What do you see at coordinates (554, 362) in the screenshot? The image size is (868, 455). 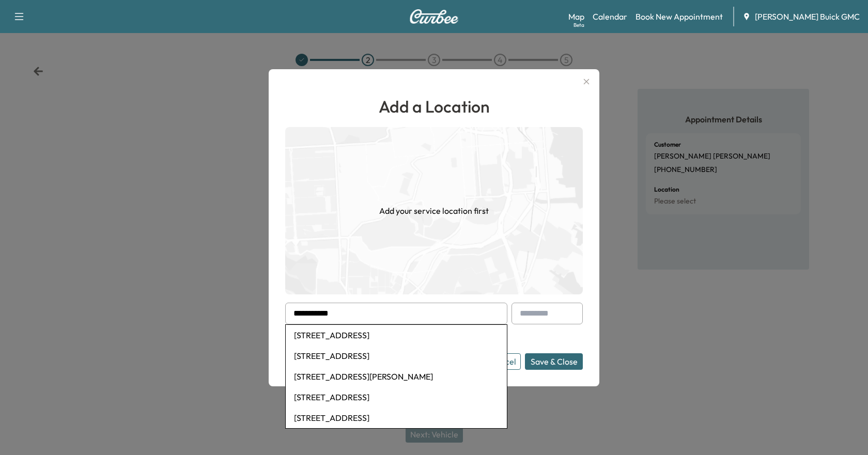 I see `button: Save & Close` at bounding box center [554, 362].